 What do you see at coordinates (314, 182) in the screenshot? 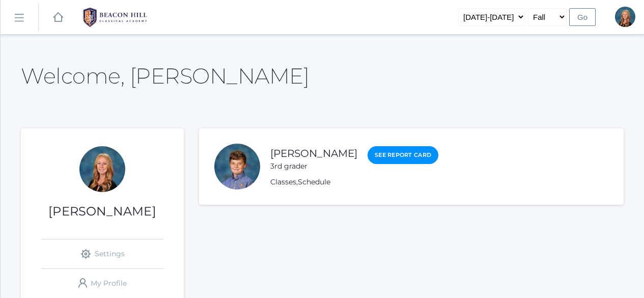
I see `a: Schedule` at bounding box center [314, 182].